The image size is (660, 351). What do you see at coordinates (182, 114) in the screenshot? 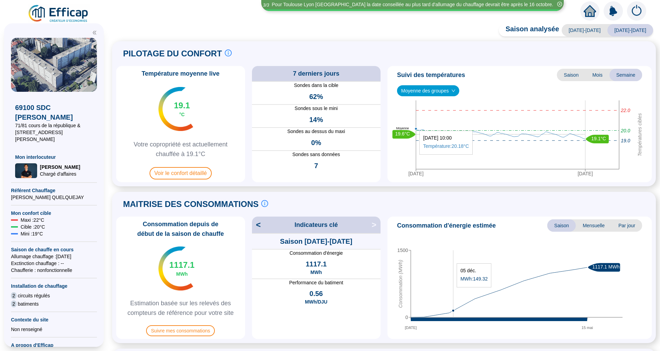
I see `span: °C` at bounding box center [182, 114].